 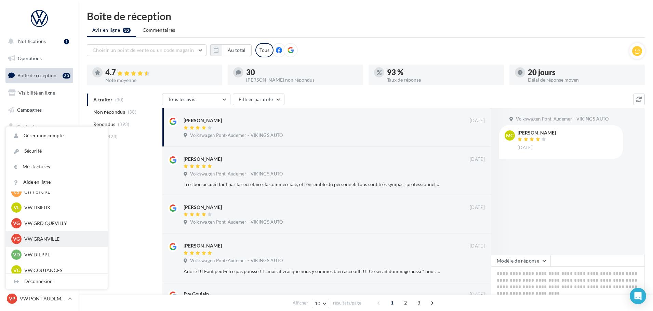 I want to click on div: 1, so click(x=66, y=42).